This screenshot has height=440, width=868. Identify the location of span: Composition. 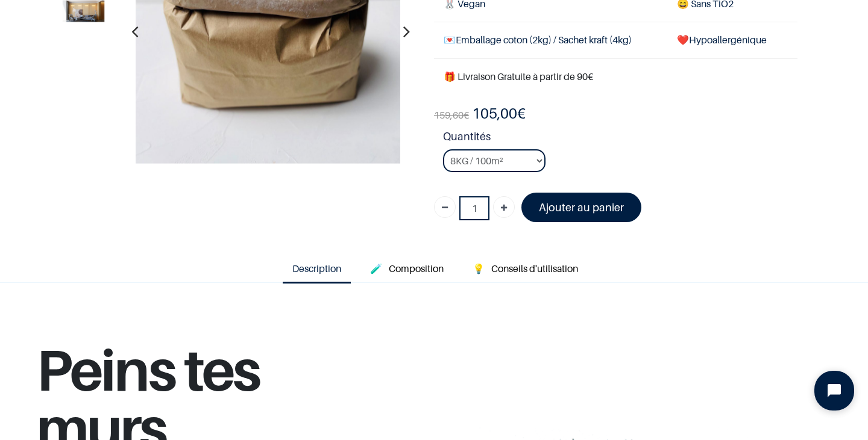
(416, 268).